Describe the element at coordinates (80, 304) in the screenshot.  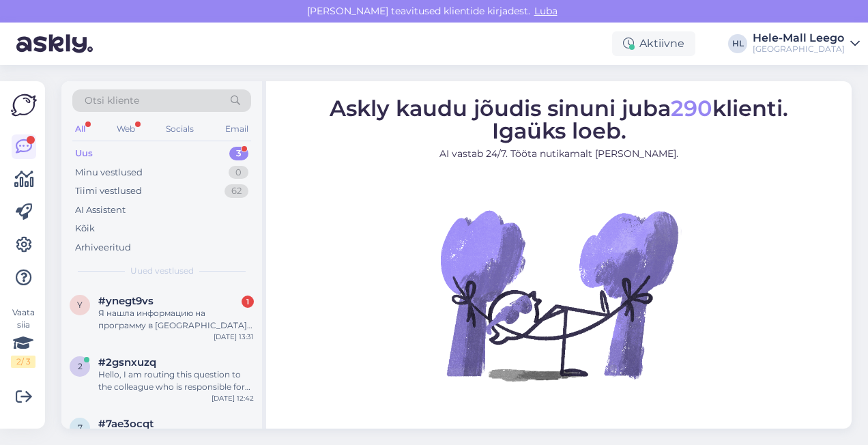
I see `span: y` at that location.